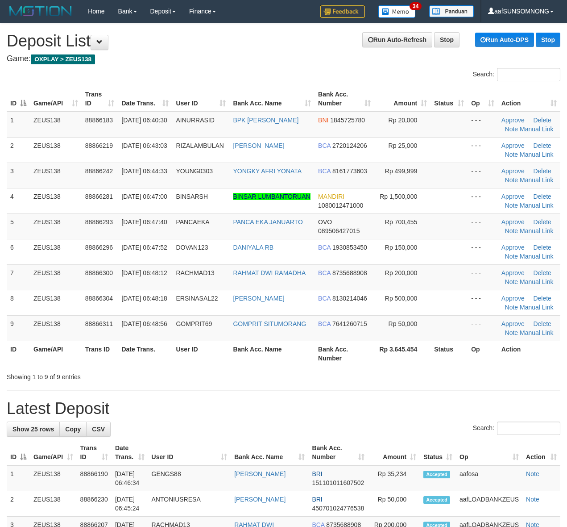 The width and height of the screenshot is (567, 527). Describe the element at coordinates (269, 273) in the screenshot. I see `a: RAHMAT DWI RAMADHA` at that location.